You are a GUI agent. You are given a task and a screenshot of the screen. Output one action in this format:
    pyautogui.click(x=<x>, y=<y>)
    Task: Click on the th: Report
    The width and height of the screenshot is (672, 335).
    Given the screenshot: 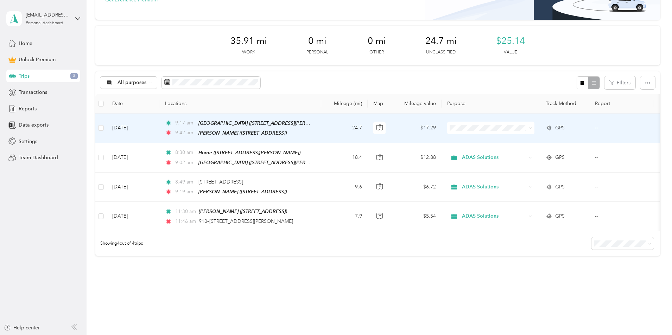 What is the action you would take?
    pyautogui.click(x=621, y=104)
    